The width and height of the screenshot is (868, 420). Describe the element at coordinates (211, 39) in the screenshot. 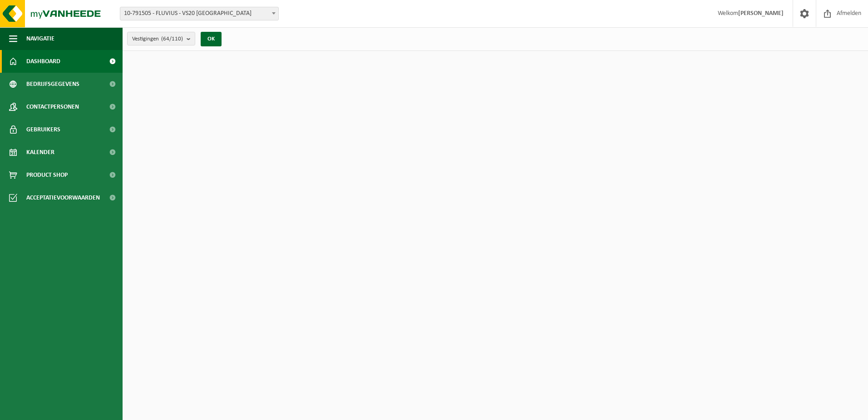

I see `button: OK` at that location.